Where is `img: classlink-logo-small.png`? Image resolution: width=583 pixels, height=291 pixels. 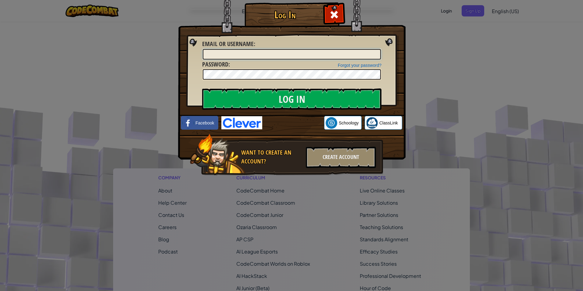 img: classlink-logo-small.png is located at coordinates (372, 123).